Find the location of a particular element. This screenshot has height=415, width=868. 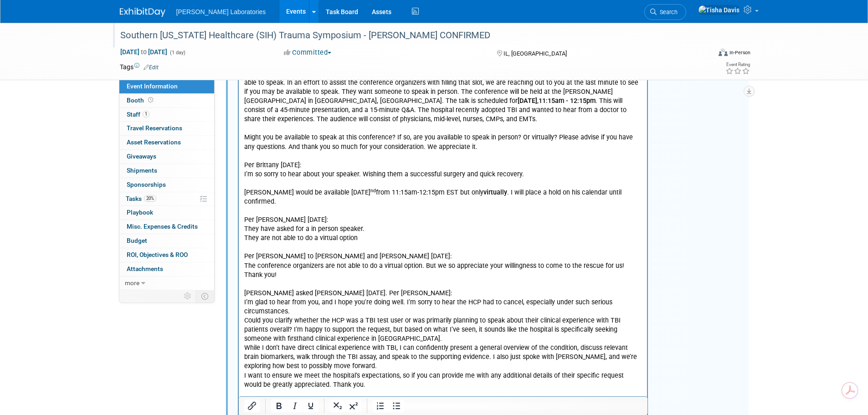

span: more is located at coordinates (132, 282).